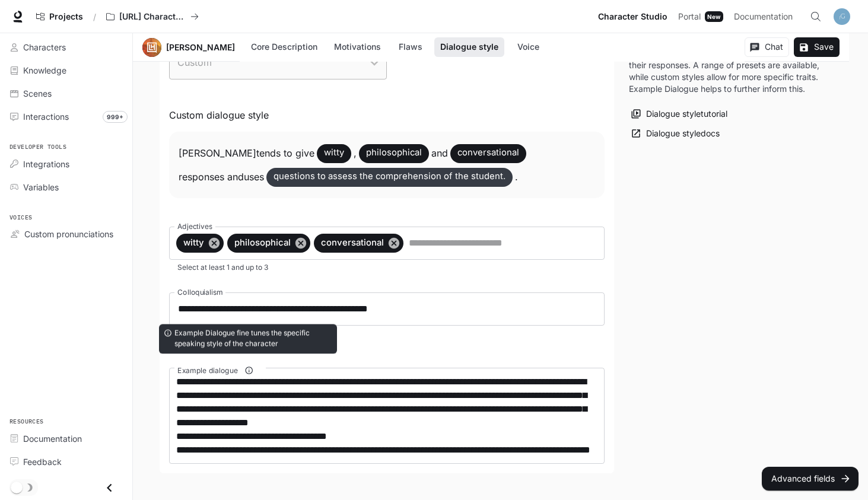 The image size is (868, 500). What do you see at coordinates (200, 292) in the screenshot?
I see `label: Colloquialism` at bounding box center [200, 292].